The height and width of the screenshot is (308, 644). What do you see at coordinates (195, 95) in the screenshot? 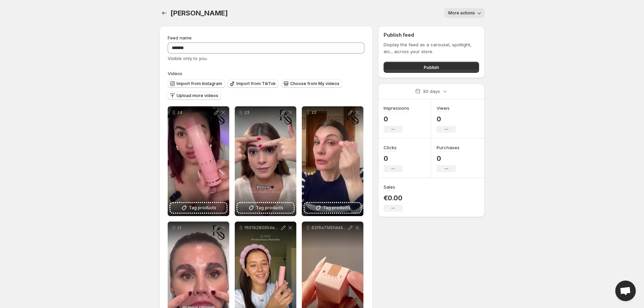
I see `button: Upload more videos` at bounding box center [195, 95].